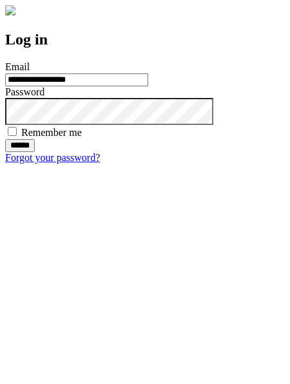 The height and width of the screenshot is (384, 290). I want to click on h2: Log in, so click(145, 39).